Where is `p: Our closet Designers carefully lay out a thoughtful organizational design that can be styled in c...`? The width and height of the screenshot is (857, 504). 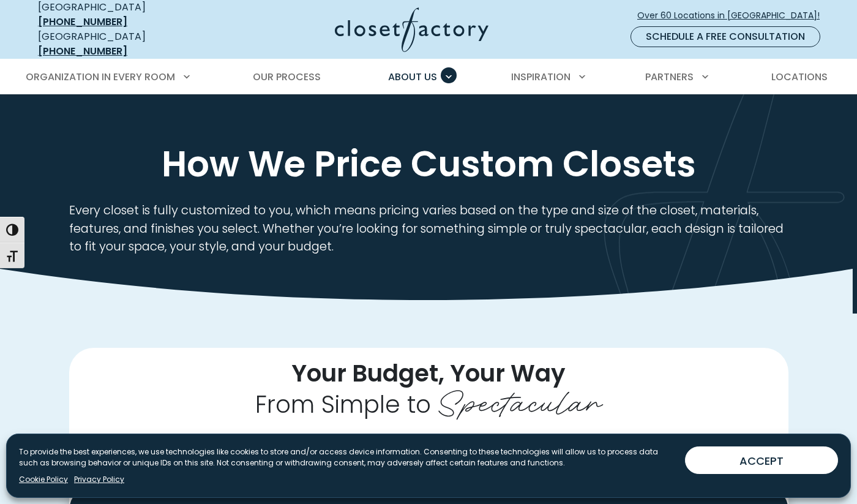 p: Our closet Designers carefully lay out a thoughtful organizational design that can be styled in c... is located at coordinates (428, 459).